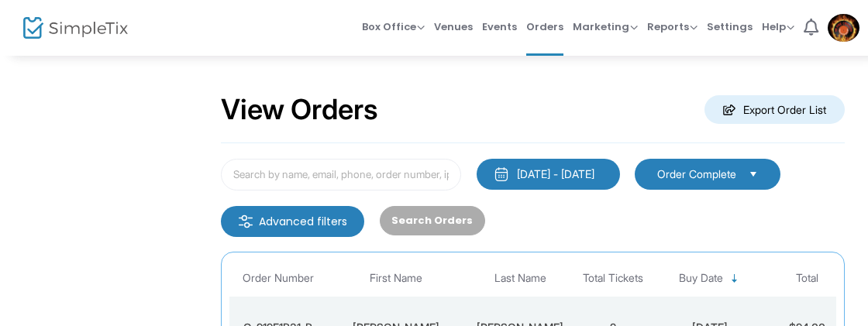 This screenshot has height=326, width=868. Describe the element at coordinates (700, 278) in the screenshot. I see `span: Buy Date` at that location.